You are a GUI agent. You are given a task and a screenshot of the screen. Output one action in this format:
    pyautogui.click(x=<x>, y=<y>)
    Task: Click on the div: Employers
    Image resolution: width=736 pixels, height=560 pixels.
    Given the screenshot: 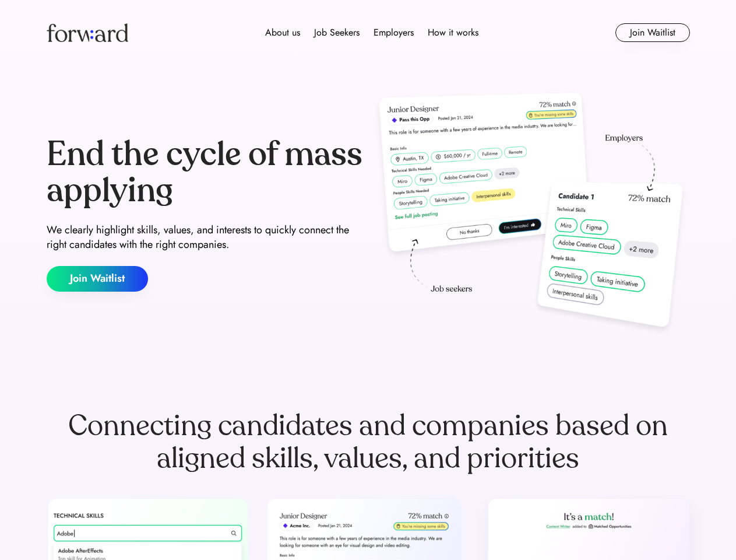 What is the action you would take?
    pyautogui.click(x=394, y=32)
    